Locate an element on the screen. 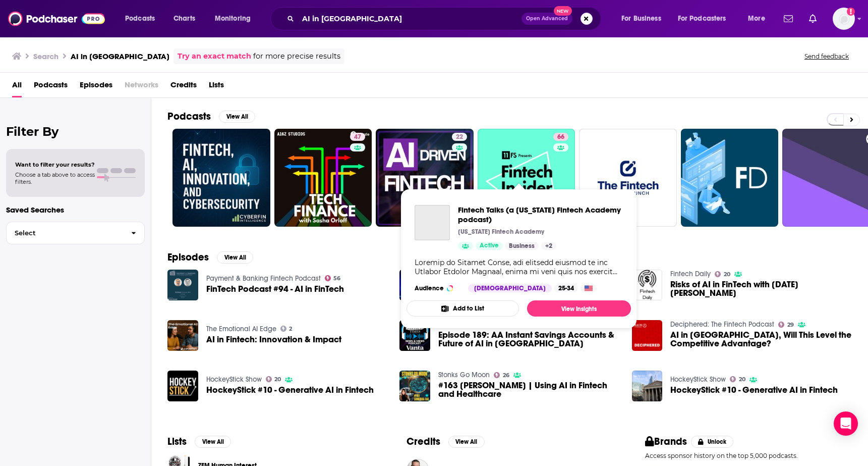 The image size is (868, 466). a: AI in Fintech is located at coordinates (415, 285).